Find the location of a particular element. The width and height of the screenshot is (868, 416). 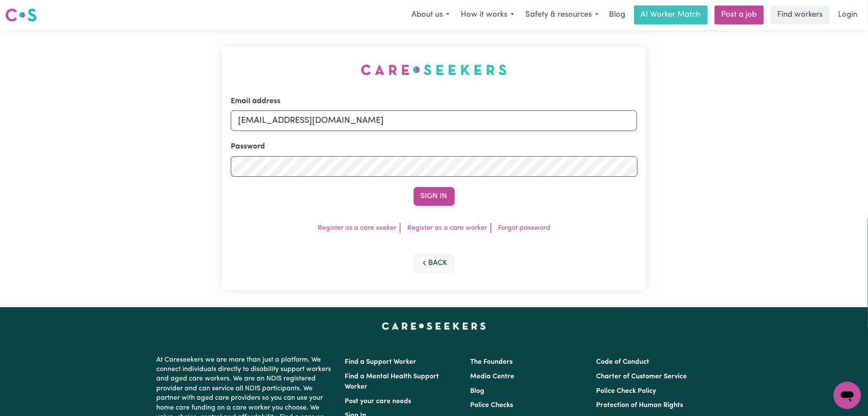

a: Find workers is located at coordinates (801, 15).